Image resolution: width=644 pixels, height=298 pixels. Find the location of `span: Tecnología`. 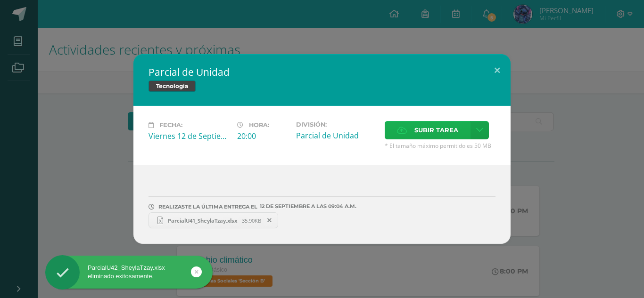

span: Tecnología is located at coordinates (172, 86).